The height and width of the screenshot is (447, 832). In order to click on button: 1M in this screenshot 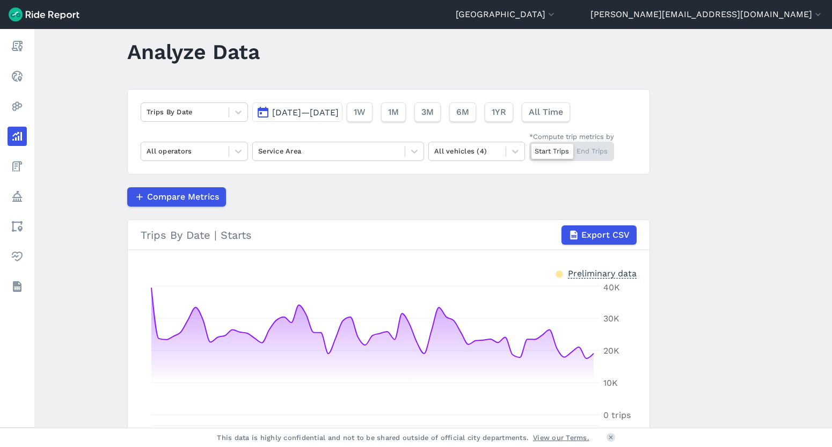, I will do `click(394, 112)`.